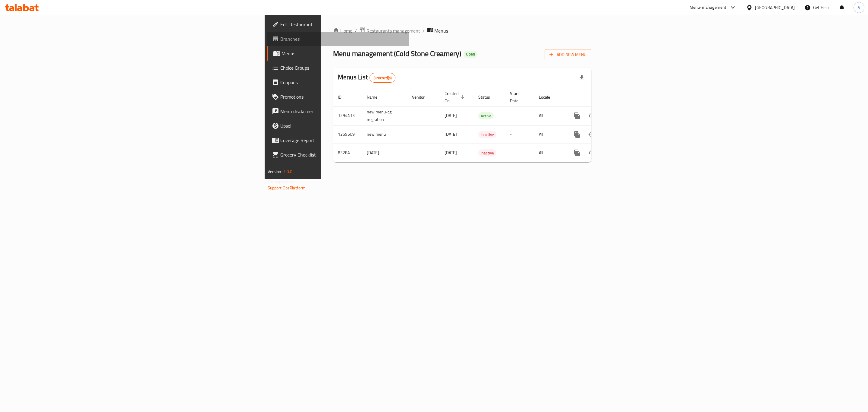  What do you see at coordinates (486, 116) in the screenshot?
I see `span: Active` at bounding box center [486, 116].